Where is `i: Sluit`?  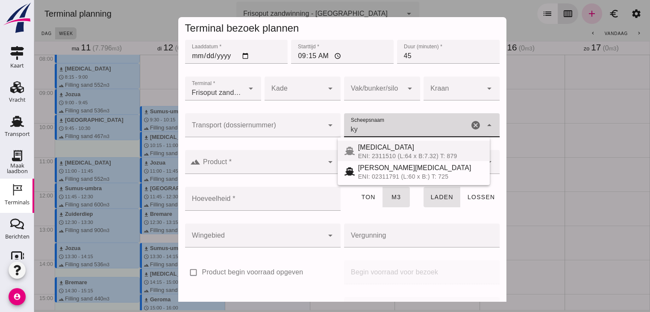 i: Sluit is located at coordinates (455, 125).